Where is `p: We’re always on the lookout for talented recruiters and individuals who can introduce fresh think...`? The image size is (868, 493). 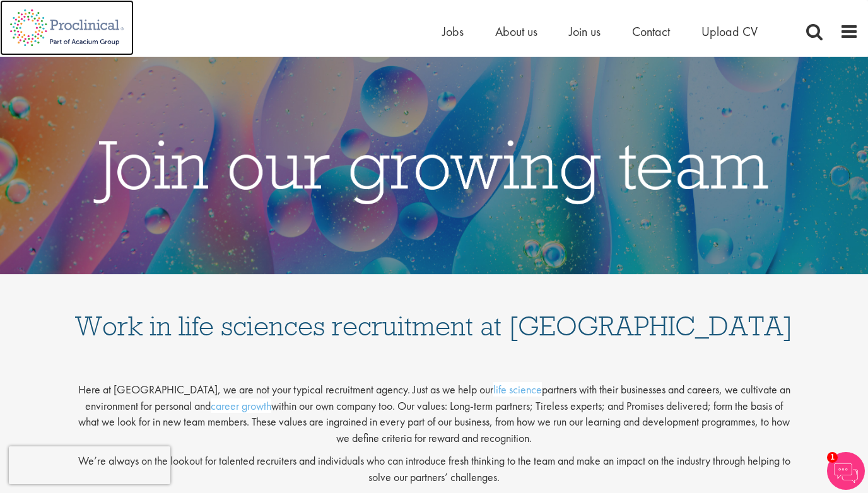
p: We’re always on the lookout for talented recruiters and individuals who can introduce fresh think... is located at coordinates (434, 468).